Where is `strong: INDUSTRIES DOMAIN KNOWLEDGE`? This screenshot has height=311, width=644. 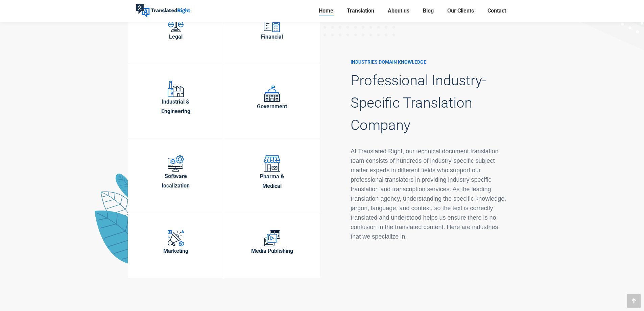 strong: INDUSTRIES DOMAIN KNOWLEDGE is located at coordinates (389, 62).